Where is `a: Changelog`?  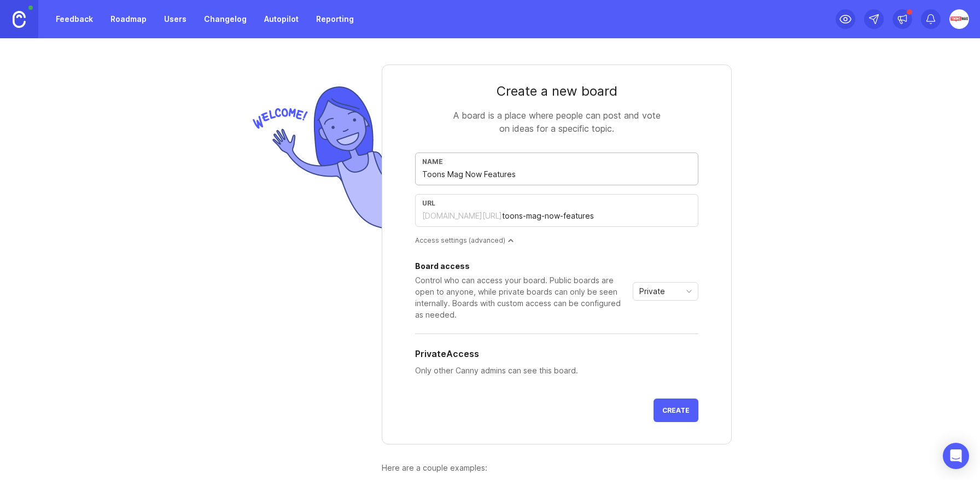 a: Changelog is located at coordinates (226, 19).